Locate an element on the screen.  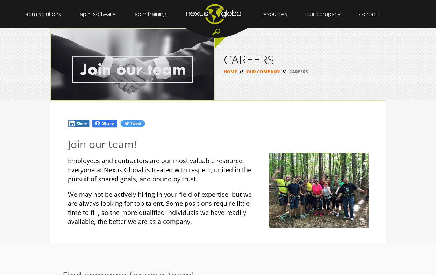
h1: CAREERS is located at coordinates (300, 59).